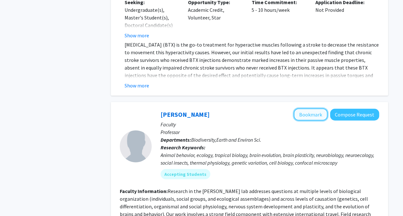 Image resolution: width=403 pixels, height=216 pixels. What do you see at coordinates (355, 114) in the screenshot?
I see `button: Compose Request to Sean O'Donnell` at bounding box center [355, 114].